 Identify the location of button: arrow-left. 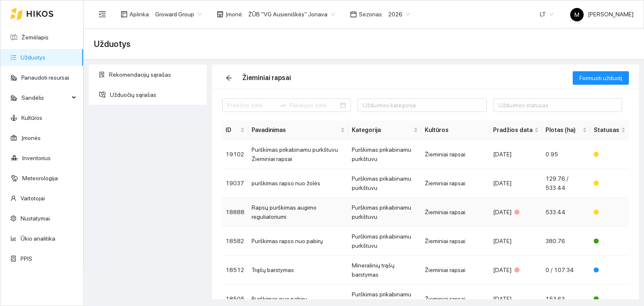
(229, 78).